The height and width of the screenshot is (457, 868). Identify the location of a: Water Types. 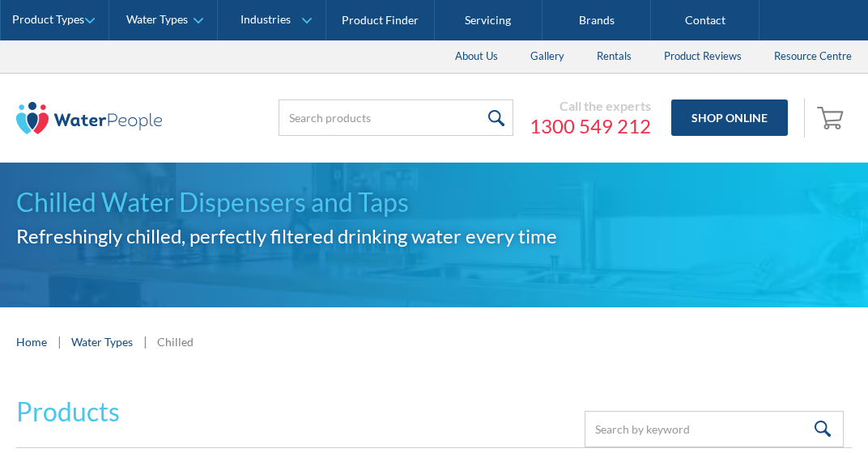
(102, 341).